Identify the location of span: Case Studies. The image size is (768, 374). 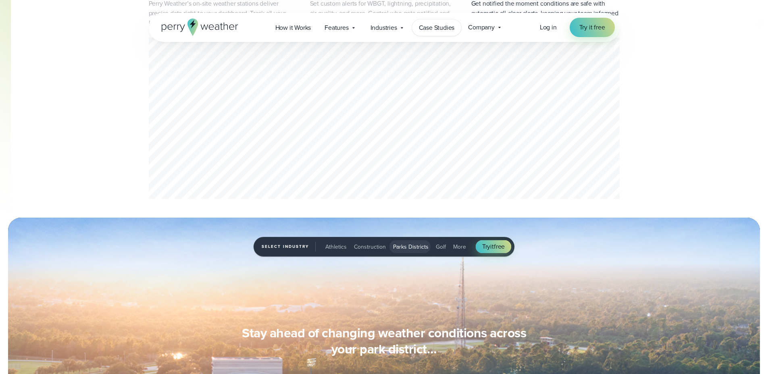
(437, 28).